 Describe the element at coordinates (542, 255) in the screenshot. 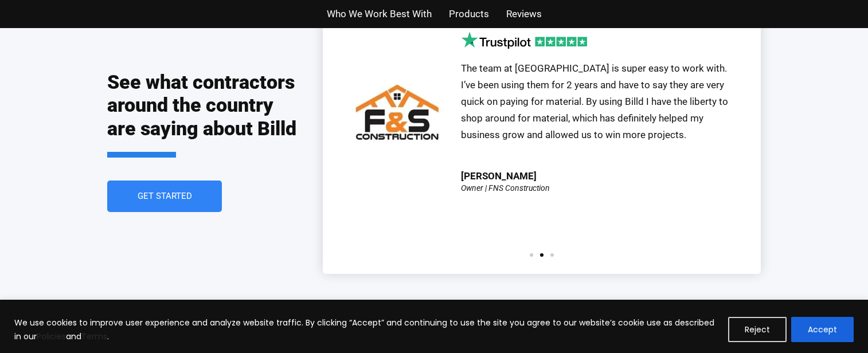

I see `span: Go to slide 2` at that location.